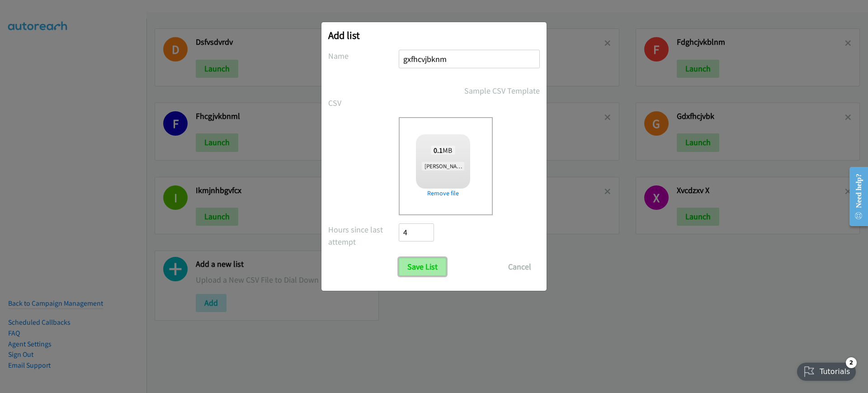 This screenshot has width=868, height=393. I want to click on button: Cancel, so click(520, 267).